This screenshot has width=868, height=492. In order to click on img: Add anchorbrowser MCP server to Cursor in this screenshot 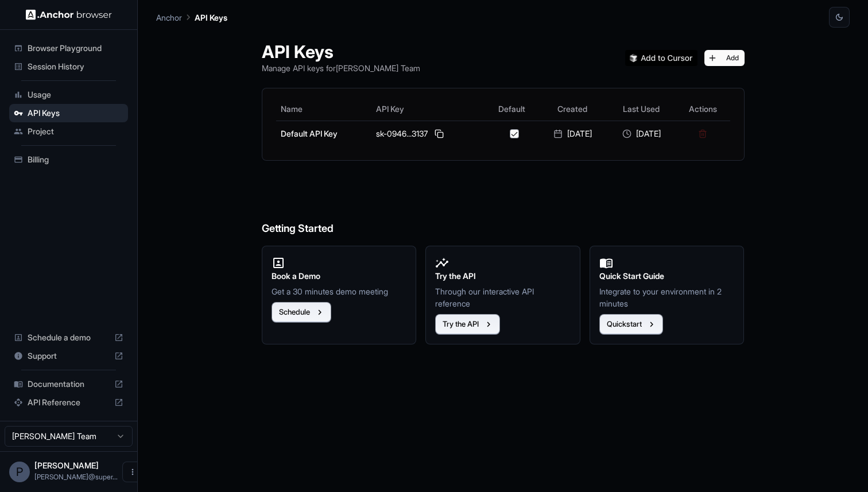, I will do `click(661, 58)`.